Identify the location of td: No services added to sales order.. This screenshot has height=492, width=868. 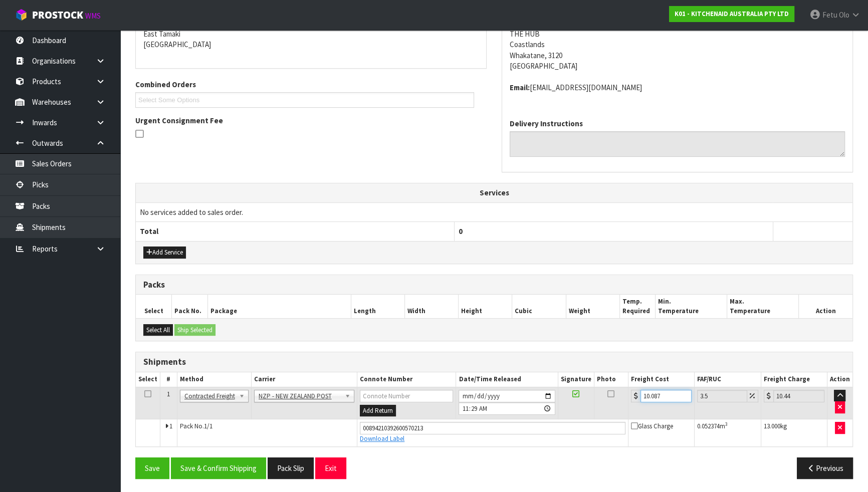
(494, 212).